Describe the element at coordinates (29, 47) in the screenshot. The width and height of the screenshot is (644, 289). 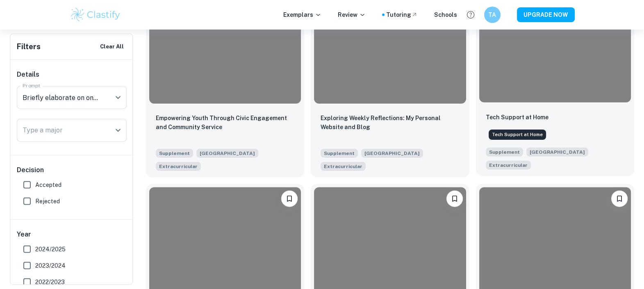
I see `h6: Filters` at that location.